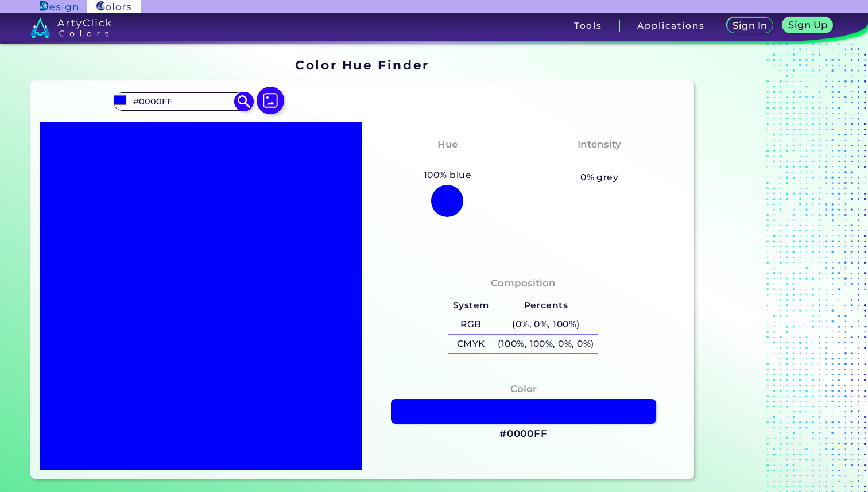 The width and height of the screenshot is (868, 492). What do you see at coordinates (447, 175) in the screenshot?
I see `h5: 100% blue` at bounding box center [447, 175].